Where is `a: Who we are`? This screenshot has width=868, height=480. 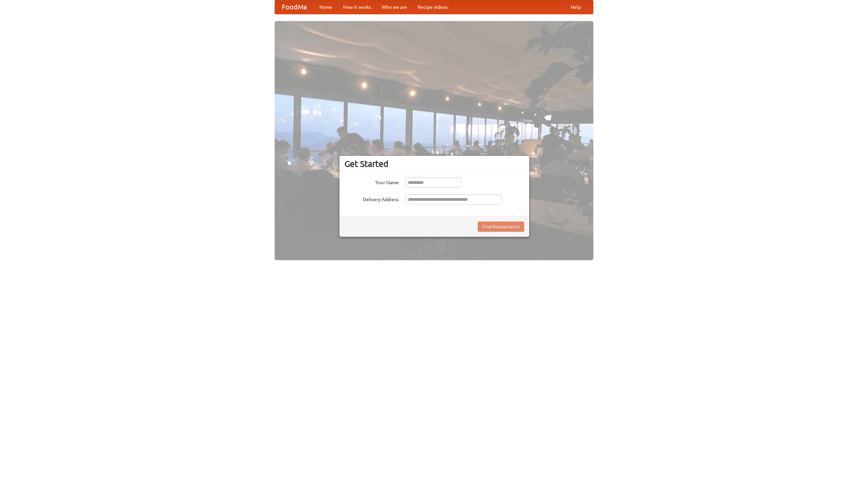
a: Who we are is located at coordinates (394, 7).